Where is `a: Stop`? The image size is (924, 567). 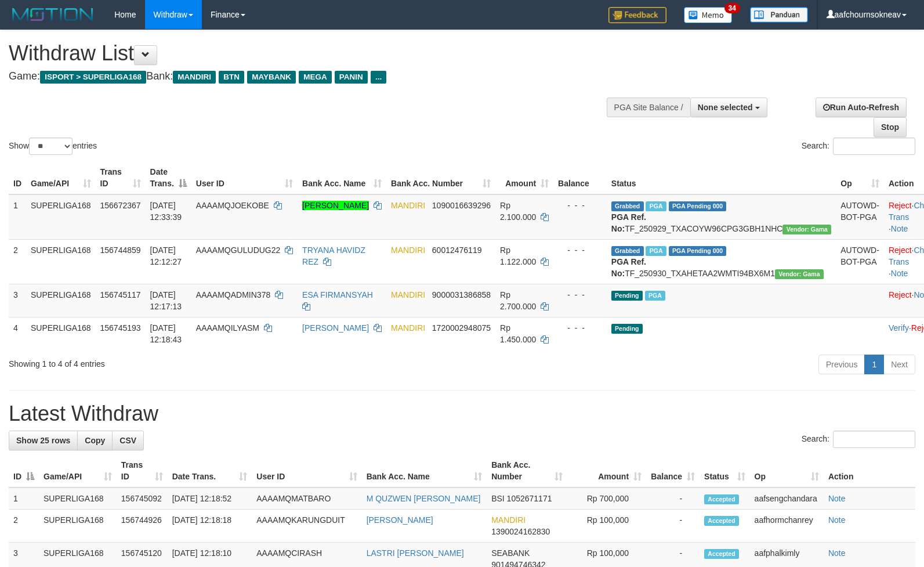 a: Stop is located at coordinates (890, 127).